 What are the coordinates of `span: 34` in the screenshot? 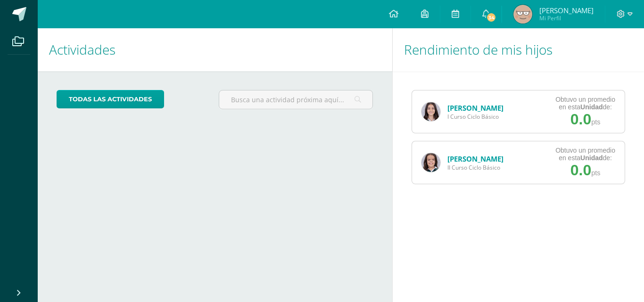 It's located at (491, 18).